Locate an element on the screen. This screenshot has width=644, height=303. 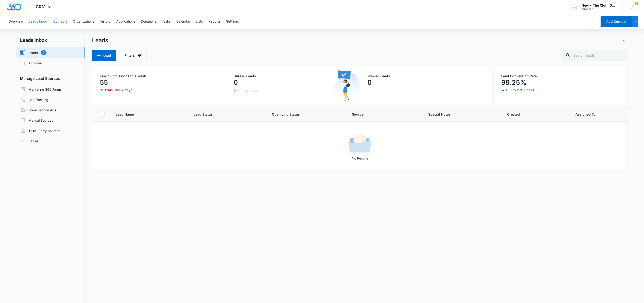
button: Add Contact is located at coordinates (616, 22).